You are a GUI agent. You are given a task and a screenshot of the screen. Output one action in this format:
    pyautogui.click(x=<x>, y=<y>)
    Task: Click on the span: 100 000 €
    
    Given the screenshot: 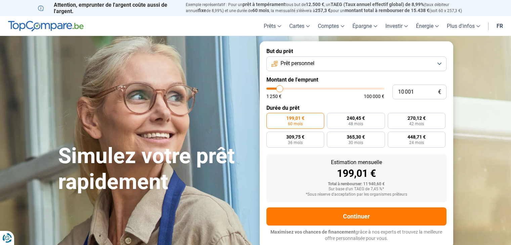 What is the action you would take?
    pyautogui.click(x=374, y=96)
    